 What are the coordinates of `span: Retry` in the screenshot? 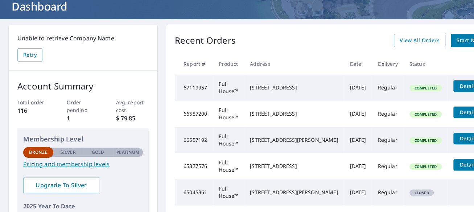 It's located at (30, 55).